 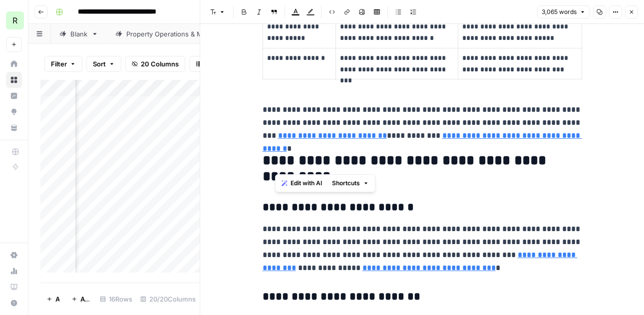 What do you see at coordinates (100, 64) in the screenshot?
I see `span: Sort` at bounding box center [100, 64].